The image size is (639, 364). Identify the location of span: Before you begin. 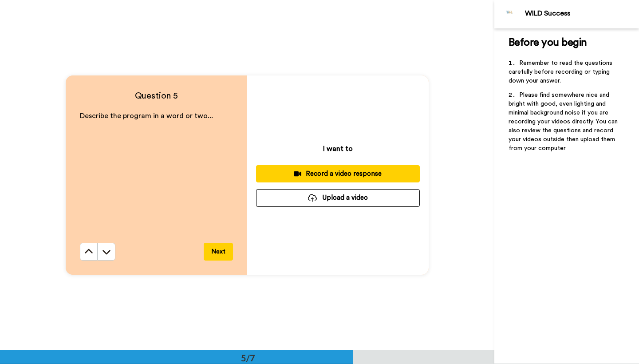
(548, 42).